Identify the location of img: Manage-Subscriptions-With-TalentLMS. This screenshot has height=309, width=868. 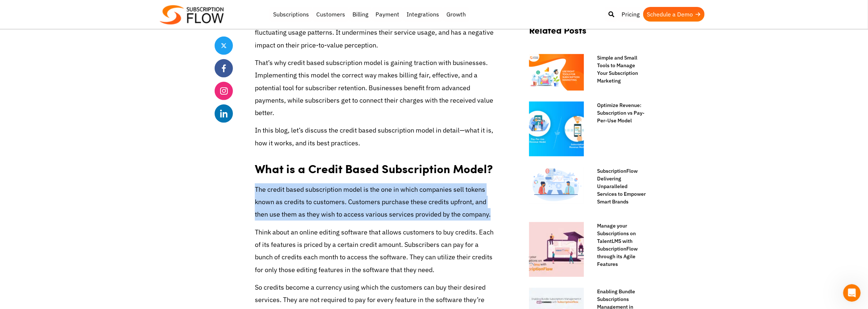
(556, 249).